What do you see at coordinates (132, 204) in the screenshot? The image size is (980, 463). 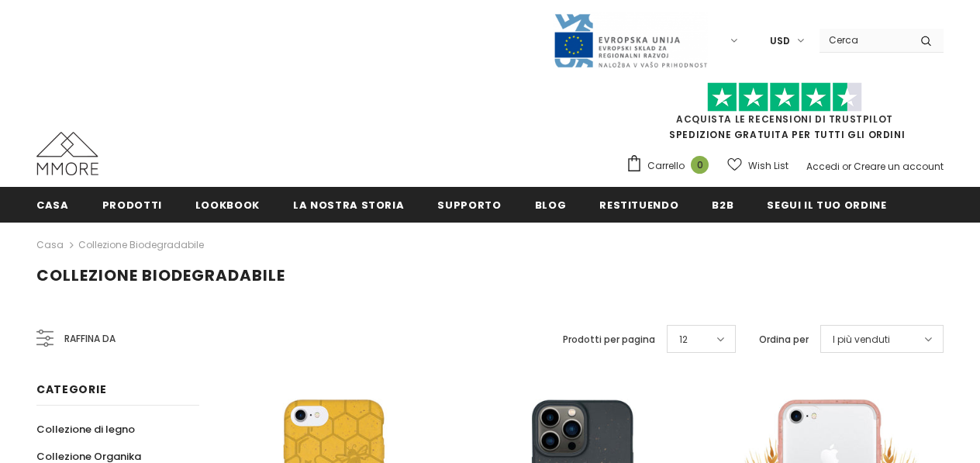 I see `a: Prodotti` at bounding box center [132, 204].